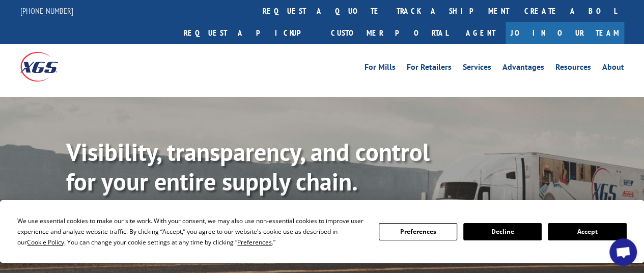  What do you see at coordinates (477, 69) in the screenshot?
I see `a: Services` at bounding box center [477, 69].